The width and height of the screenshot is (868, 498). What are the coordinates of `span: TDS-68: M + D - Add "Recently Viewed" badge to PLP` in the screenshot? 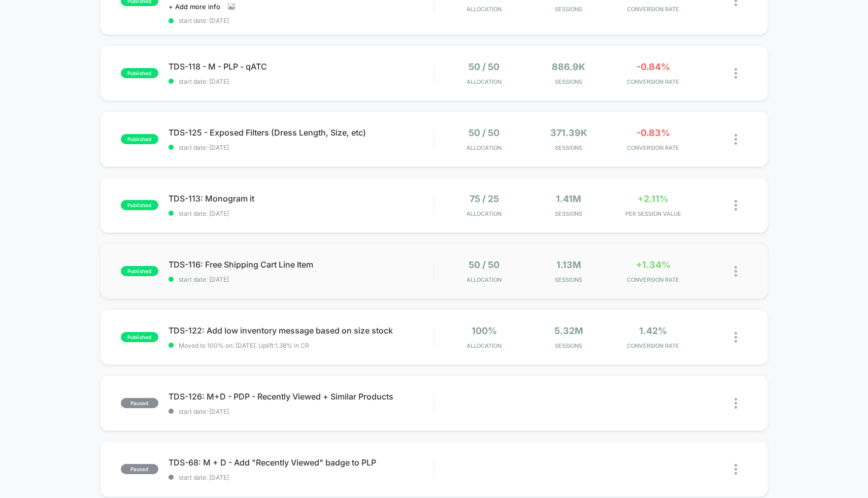 It's located at (301, 463).